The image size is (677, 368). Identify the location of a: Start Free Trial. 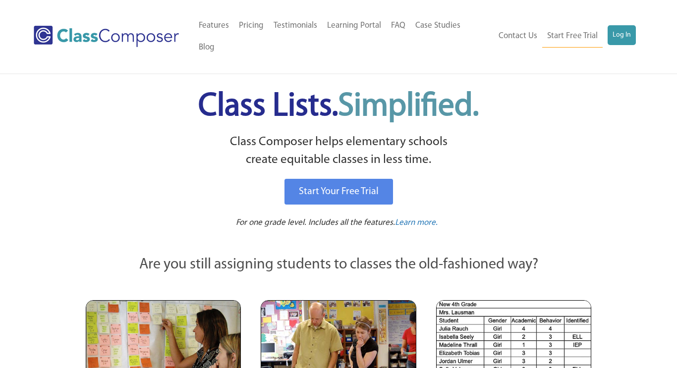
(572, 36).